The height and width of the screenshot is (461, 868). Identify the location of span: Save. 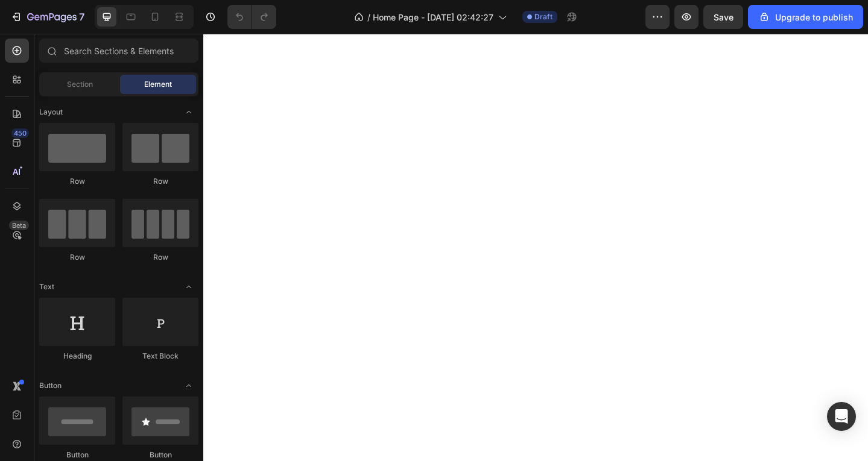
(723, 17).